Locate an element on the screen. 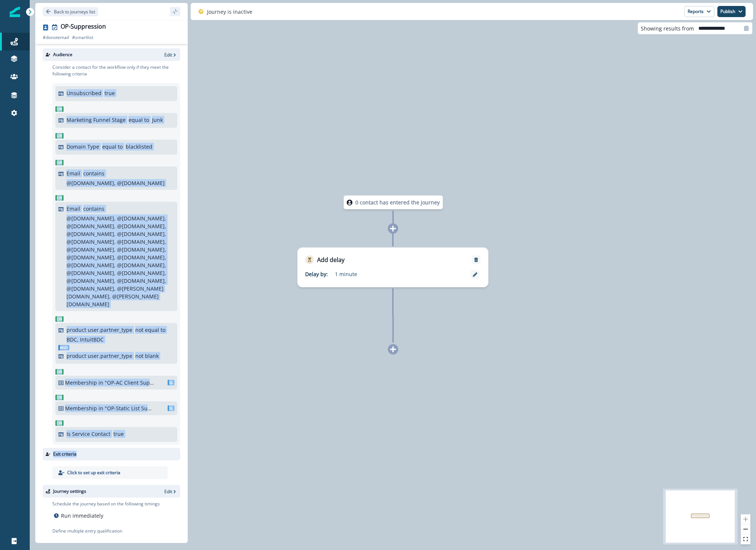 The height and width of the screenshot is (550, 756). button: fit view is located at coordinates (746, 540).